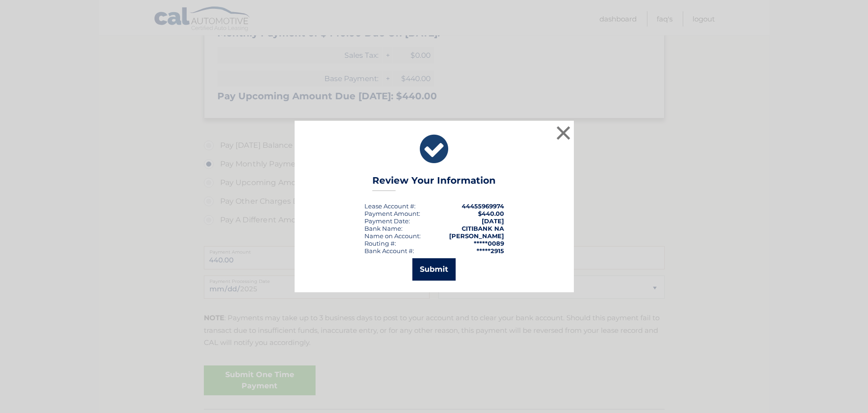  What do you see at coordinates (491, 214) in the screenshot?
I see `span: $440.00` at bounding box center [491, 214].